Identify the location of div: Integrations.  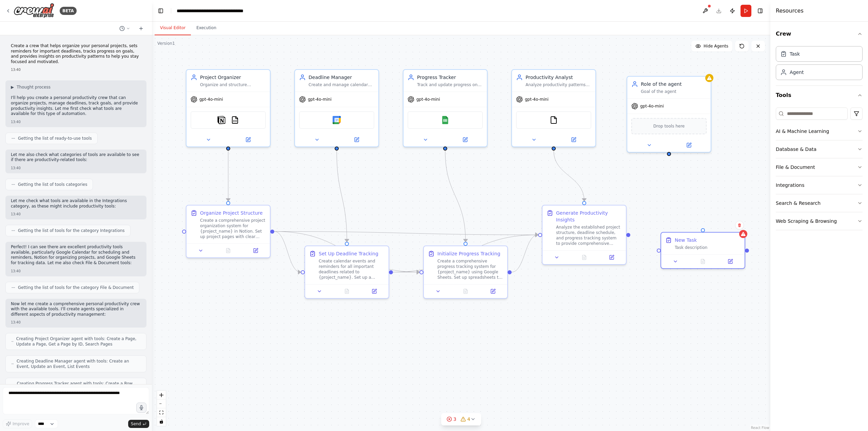
(790, 185).